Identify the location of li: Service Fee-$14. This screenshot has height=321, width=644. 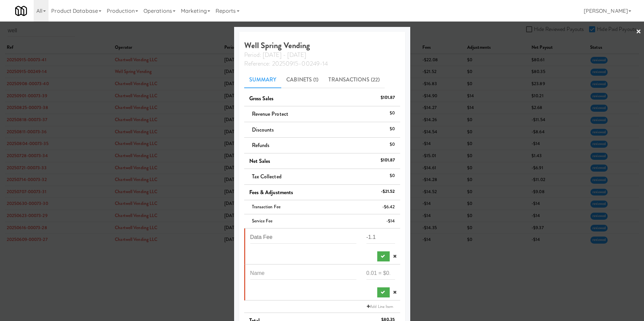
(322, 221).